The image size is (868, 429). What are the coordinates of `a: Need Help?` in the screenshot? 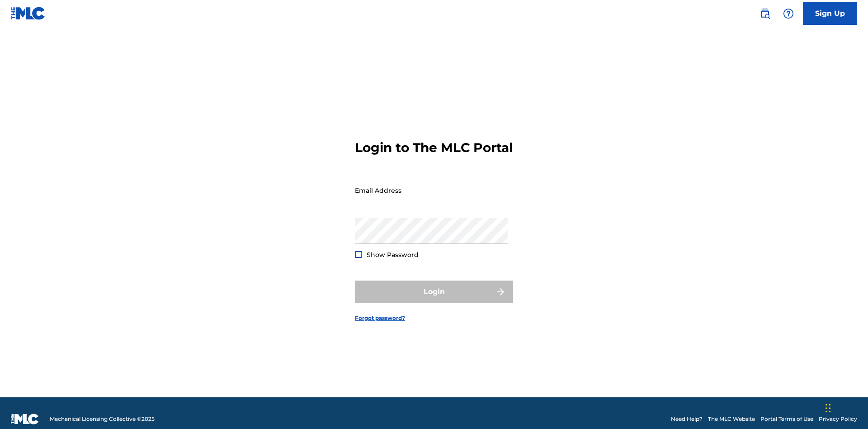 It's located at (687, 419).